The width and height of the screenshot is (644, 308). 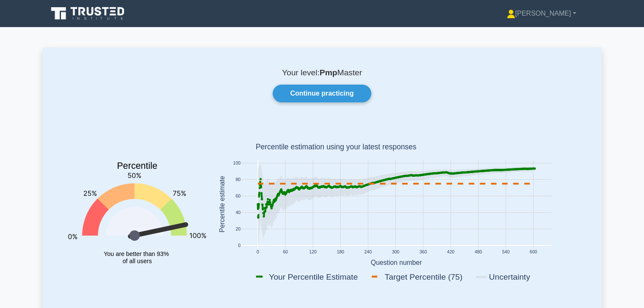 What do you see at coordinates (238, 229) in the screenshot?
I see `text: 20` at bounding box center [238, 229].